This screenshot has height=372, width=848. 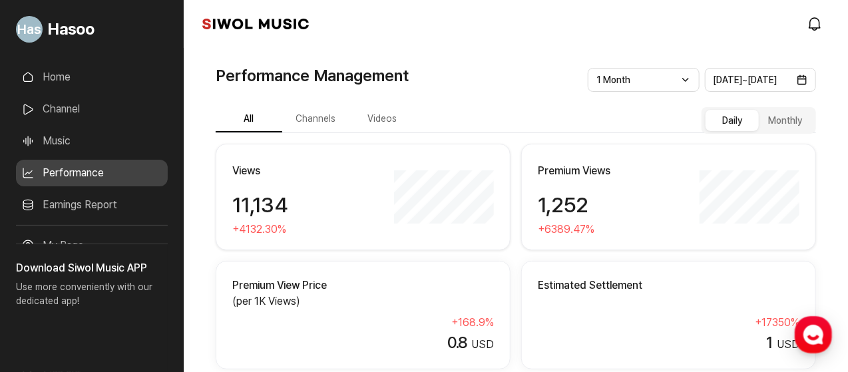 I want to click on p: Use more conveniently with our dedicated app!, so click(x=92, y=298).